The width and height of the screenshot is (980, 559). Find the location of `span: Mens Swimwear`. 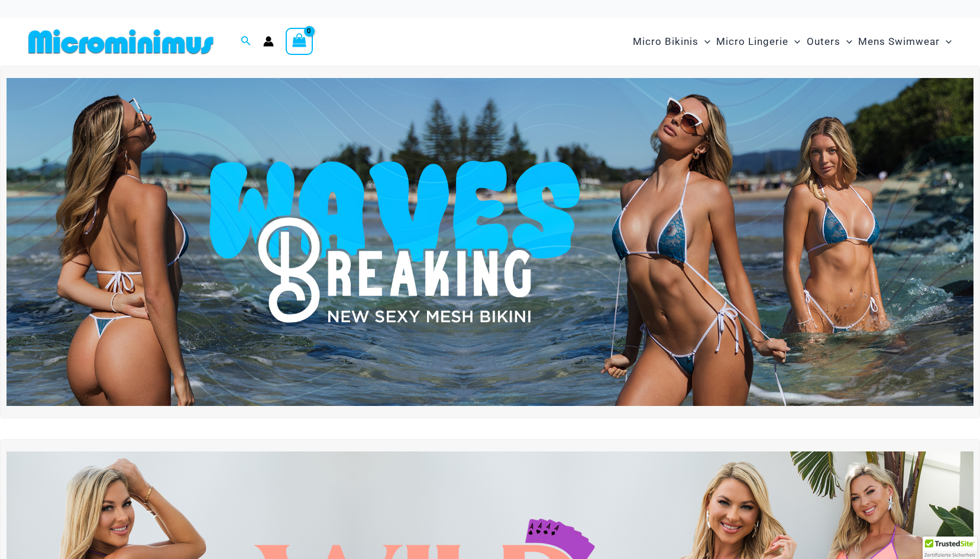

span: Mens Swimwear is located at coordinates (899, 41).